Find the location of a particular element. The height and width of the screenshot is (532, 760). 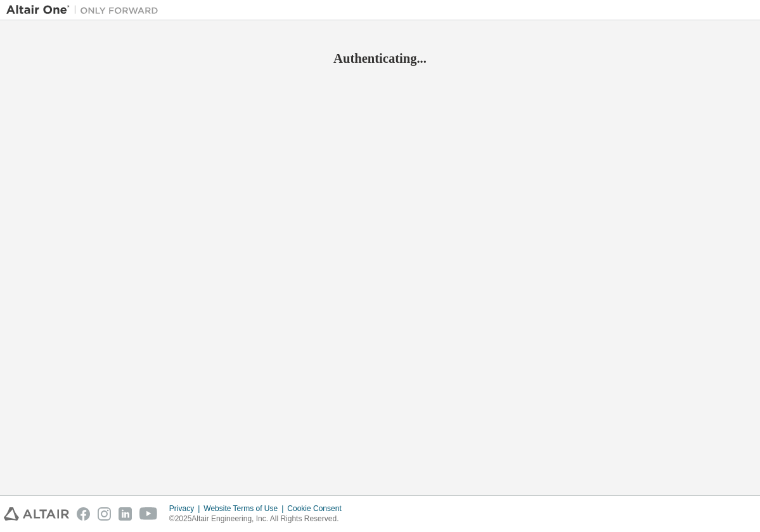

div: Privacy is located at coordinates (186, 508).